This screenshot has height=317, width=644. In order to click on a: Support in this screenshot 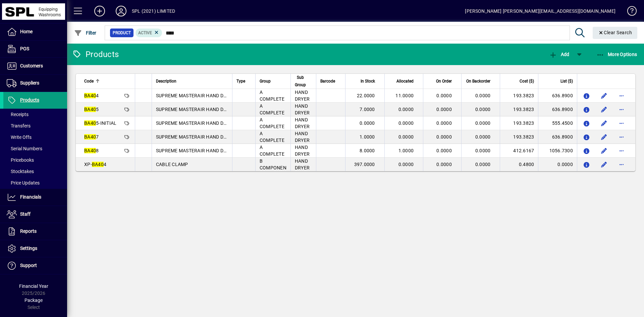, I will do `click(35, 266)`.